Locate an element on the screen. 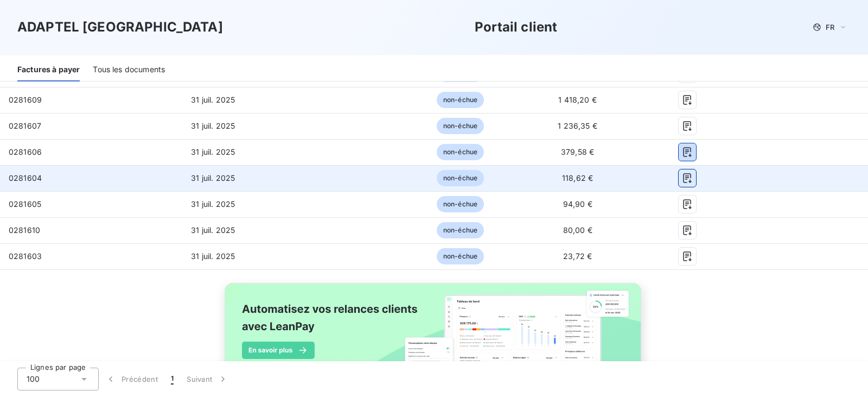 This screenshot has height=397, width=868. span: 23,72 € is located at coordinates (577, 256).